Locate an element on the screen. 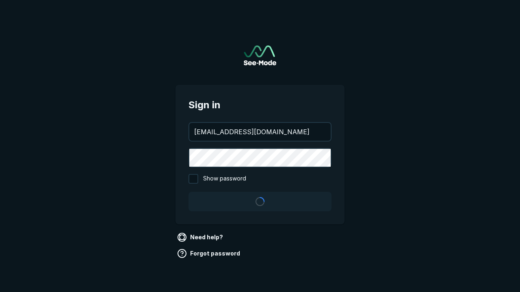 This screenshot has width=520, height=292. img: See-Mode Logo is located at coordinates (260, 55).